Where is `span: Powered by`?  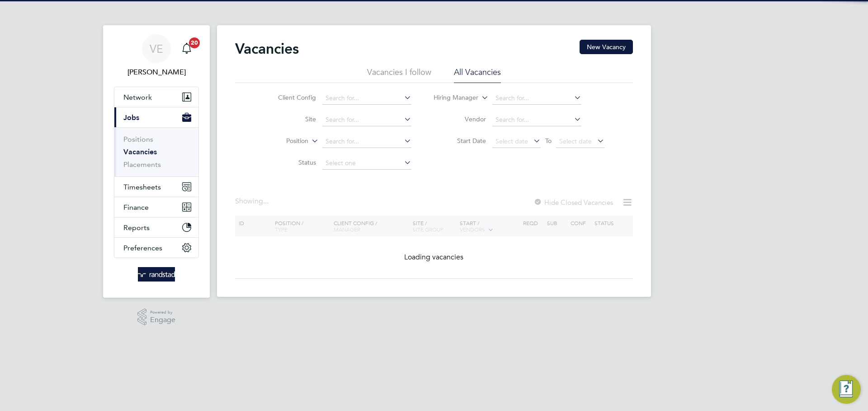 span: Powered by is located at coordinates (163, 312).